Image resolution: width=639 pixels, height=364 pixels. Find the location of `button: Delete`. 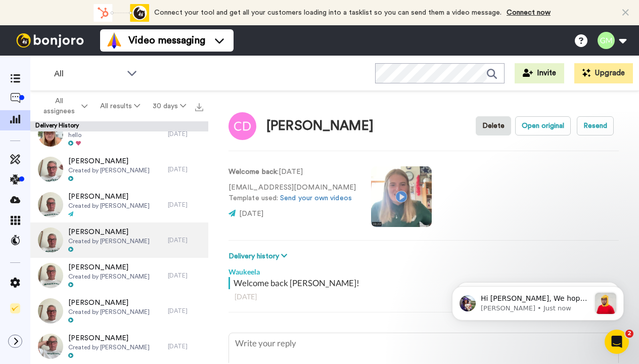

button: Delete is located at coordinates (493, 126).